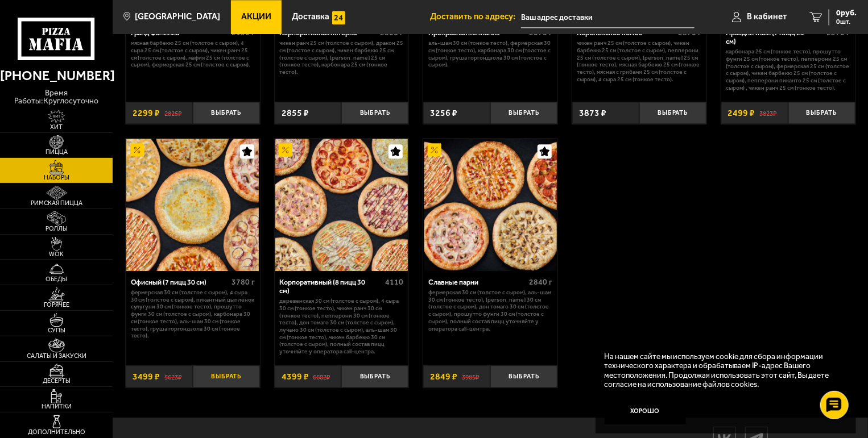 The image size is (868, 438). What do you see at coordinates (722, 370) in the screenshot?
I see `p: На нашем сайте мы используем cookie для сбора информации технического характера и обрабатываем IP...` at bounding box center [722, 370].